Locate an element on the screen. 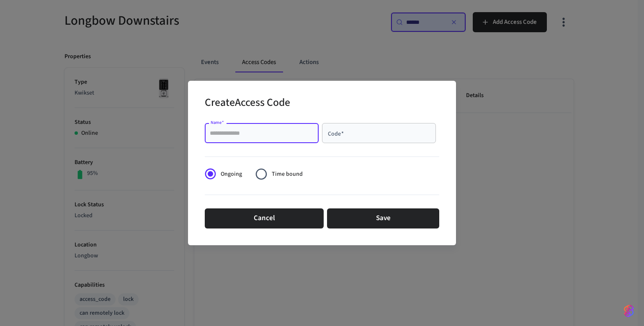 This screenshot has height=326, width=644. button: Cancel is located at coordinates (264, 219).